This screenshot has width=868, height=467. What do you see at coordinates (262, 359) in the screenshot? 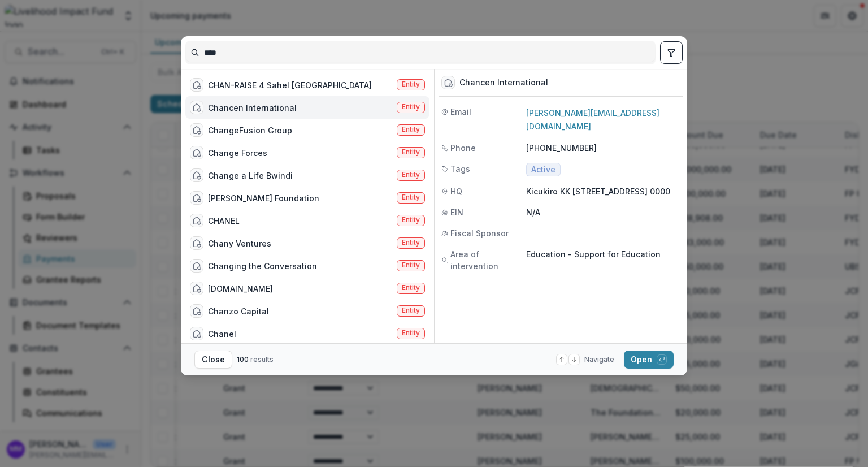
I see `span: results` at bounding box center [262, 359].